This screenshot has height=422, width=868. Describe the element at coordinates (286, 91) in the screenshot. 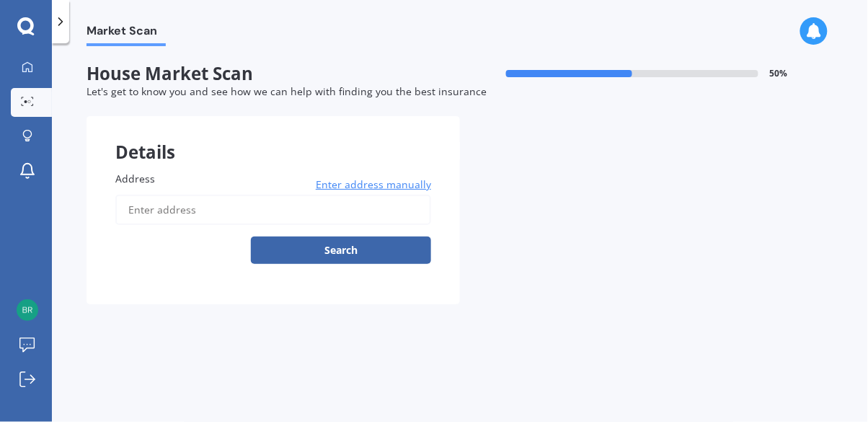

I see `span: Let's get to know you and see how we can help with finding you the best insurance` at that location.